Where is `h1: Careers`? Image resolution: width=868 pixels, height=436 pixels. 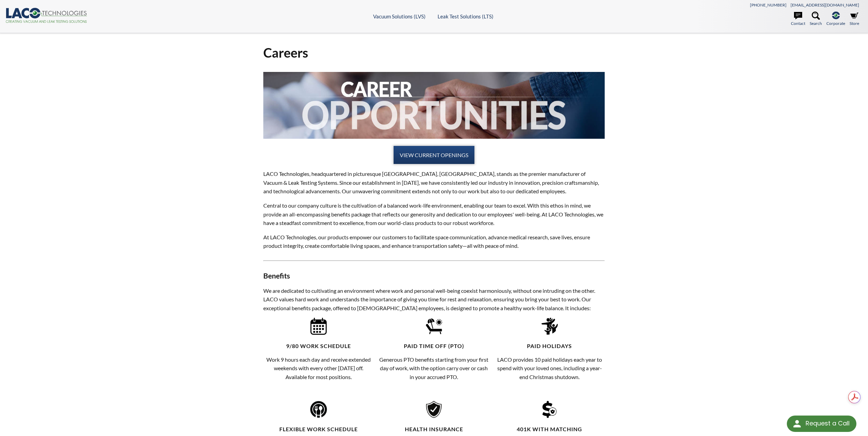 h1: Careers is located at coordinates (434, 53).